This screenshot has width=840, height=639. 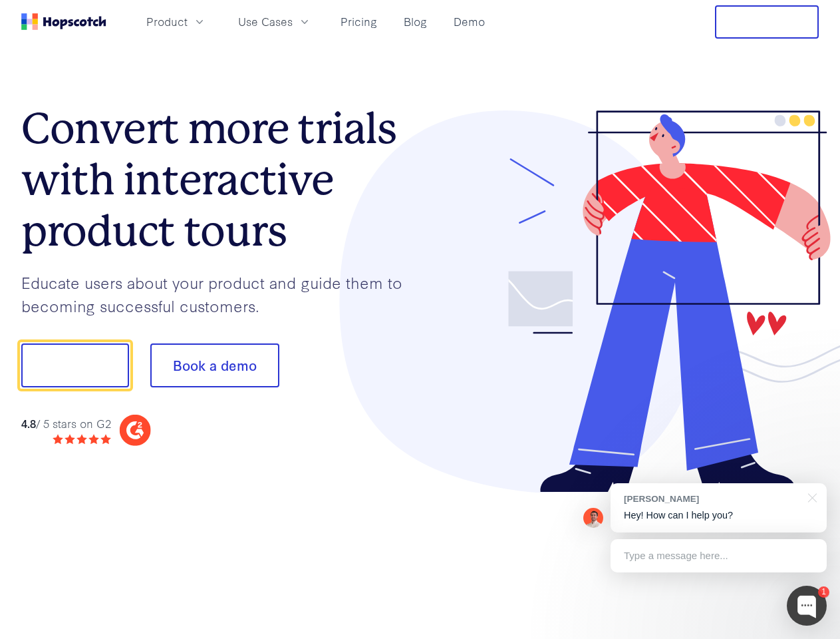 What do you see at coordinates (215, 365) in the screenshot?
I see `a: Book a demo` at bounding box center [215, 365].